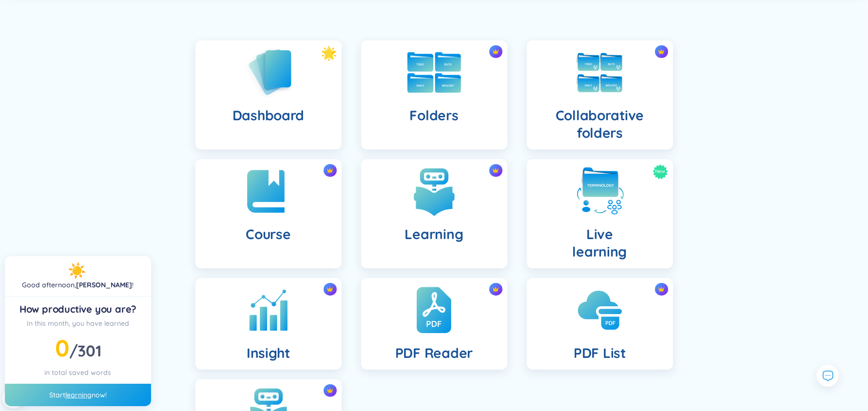  I want to click on h4: PDF List, so click(600, 354).